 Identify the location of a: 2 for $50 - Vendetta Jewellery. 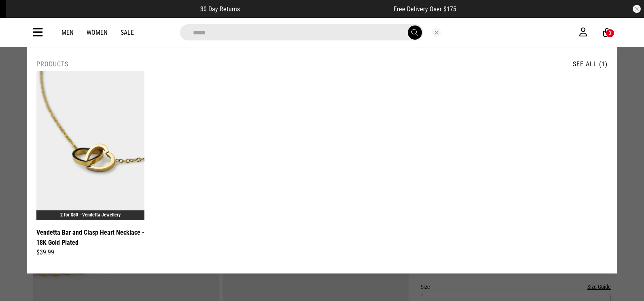
(90, 215).